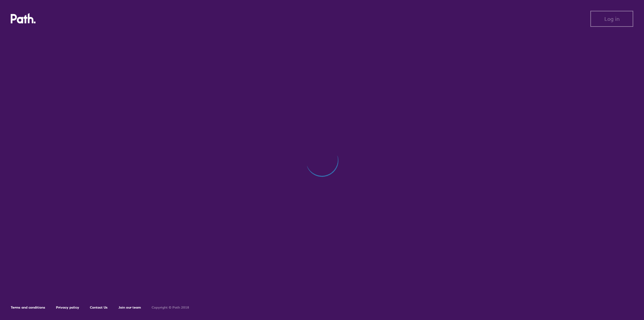  What do you see at coordinates (130, 307) in the screenshot?
I see `a: Join our team` at bounding box center [130, 307].